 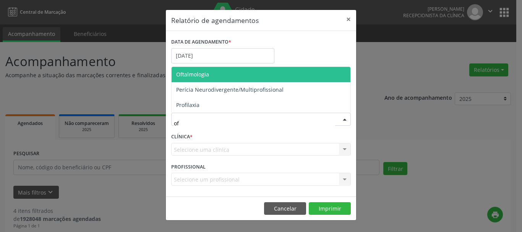 What do you see at coordinates (193, 74) in the screenshot?
I see `span: Oftalmologia` at bounding box center [193, 74].